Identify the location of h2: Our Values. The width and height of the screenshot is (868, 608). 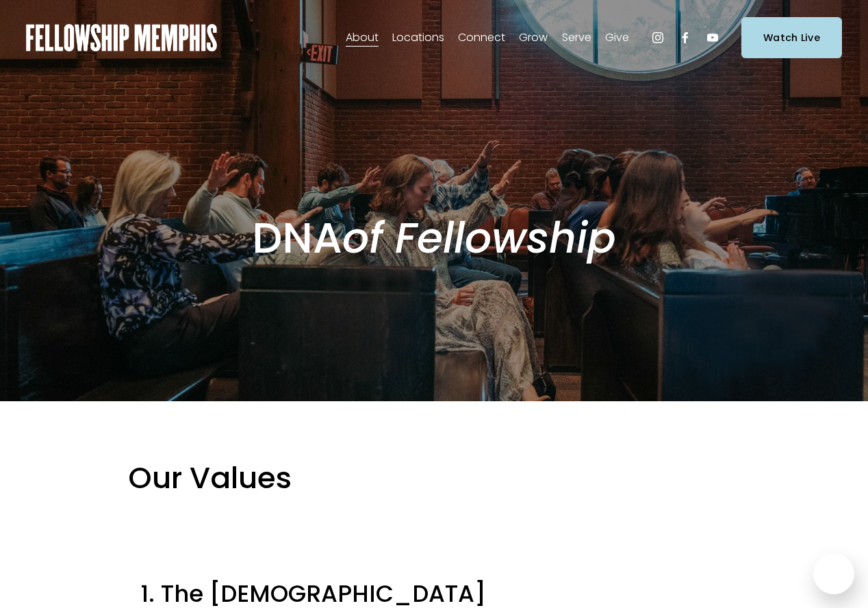
(434, 478).